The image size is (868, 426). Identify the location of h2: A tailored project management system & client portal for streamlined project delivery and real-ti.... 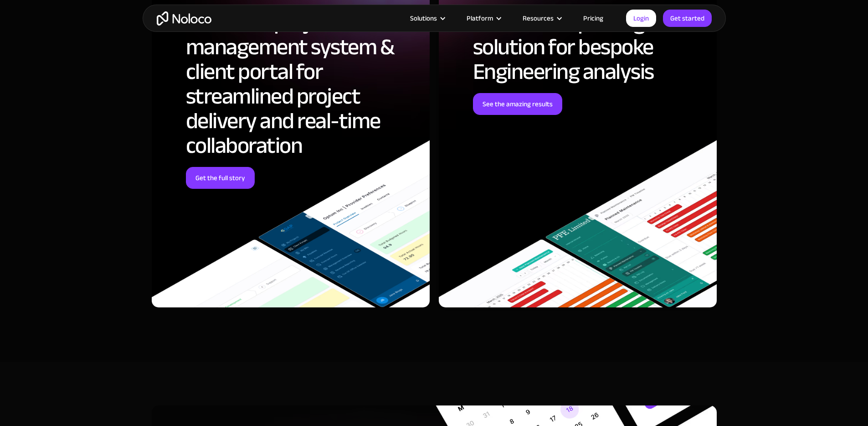
(301, 84).